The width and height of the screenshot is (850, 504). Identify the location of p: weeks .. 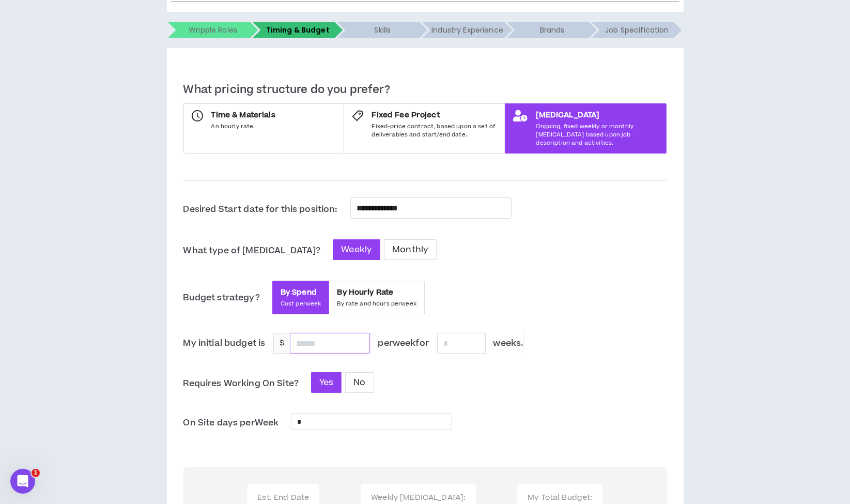
(505, 343).